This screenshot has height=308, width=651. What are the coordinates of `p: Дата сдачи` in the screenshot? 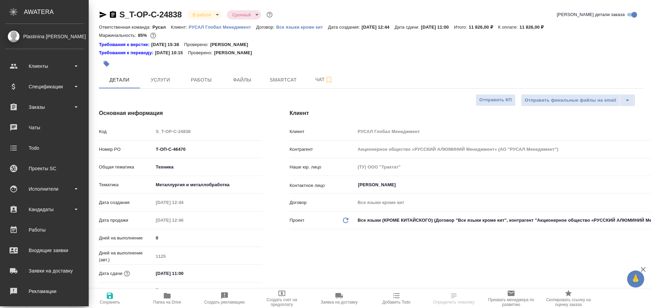 It's located at (111, 274).